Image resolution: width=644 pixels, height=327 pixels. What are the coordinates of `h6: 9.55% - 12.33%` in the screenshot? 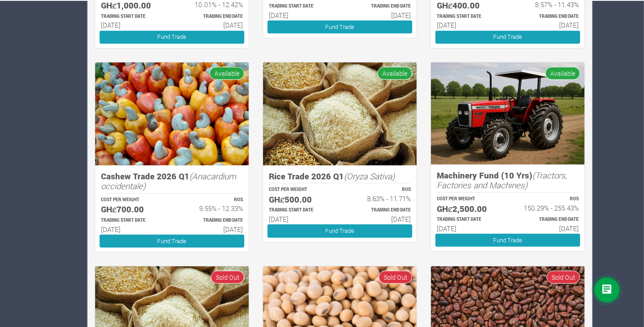 It's located at (212, 208).